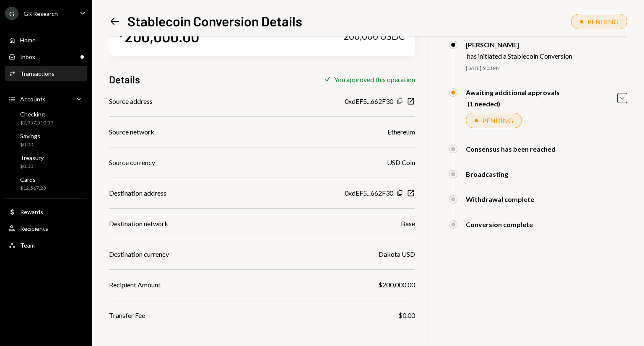 This screenshot has height=346, width=644. I want to click on a: Recipients, so click(46, 229).